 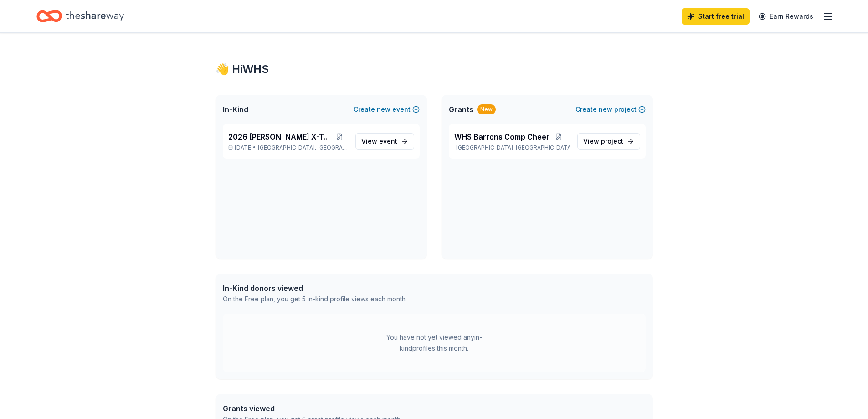 What do you see at coordinates (315, 288) in the screenshot?
I see `div: In-Kind donors viewed` at bounding box center [315, 288].